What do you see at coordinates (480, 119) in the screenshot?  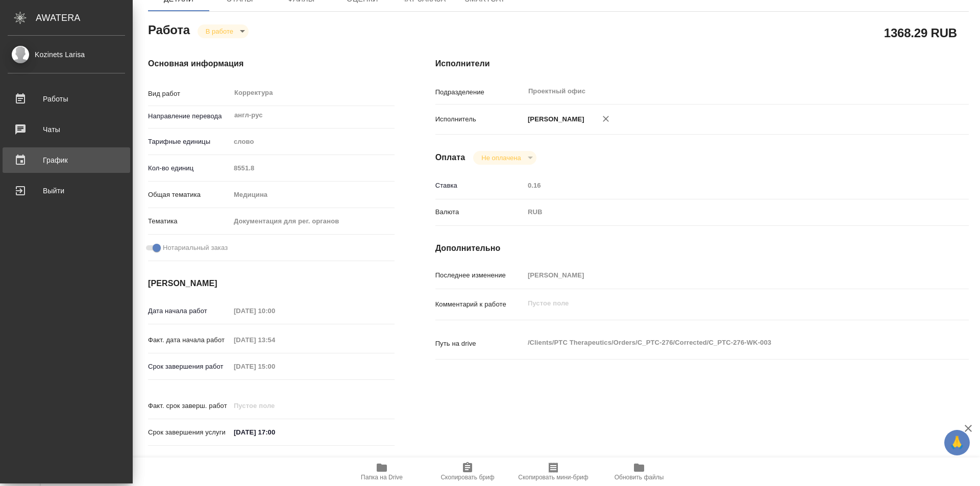 I see `p: Исполнитель` at bounding box center [480, 119].